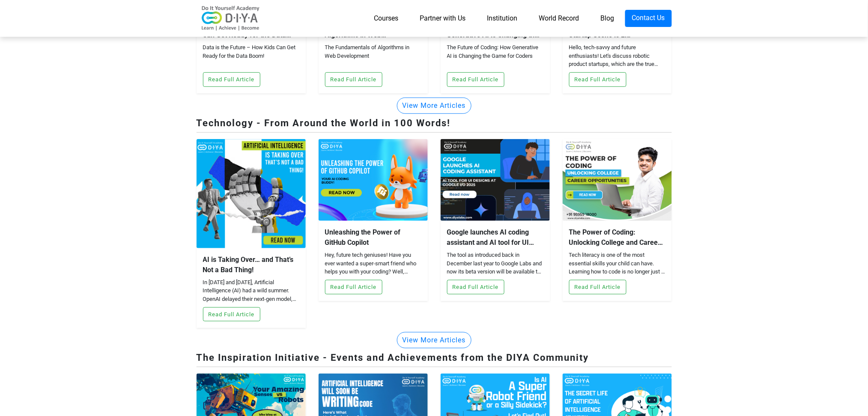 This screenshot has height=416, width=868. What do you see at coordinates (373, 56) in the screenshot?
I see `div: The Fundamentals of Algorithms in Web Development` at bounding box center [373, 56].